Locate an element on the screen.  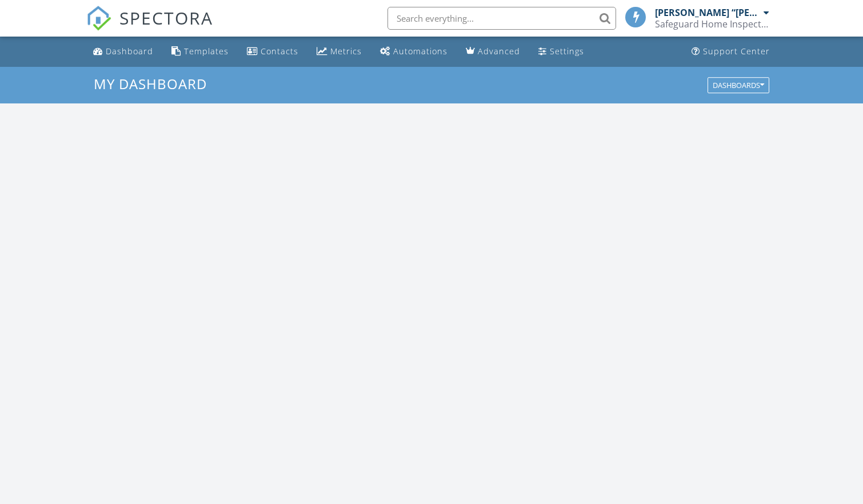
div: Automations is located at coordinates (420, 51).